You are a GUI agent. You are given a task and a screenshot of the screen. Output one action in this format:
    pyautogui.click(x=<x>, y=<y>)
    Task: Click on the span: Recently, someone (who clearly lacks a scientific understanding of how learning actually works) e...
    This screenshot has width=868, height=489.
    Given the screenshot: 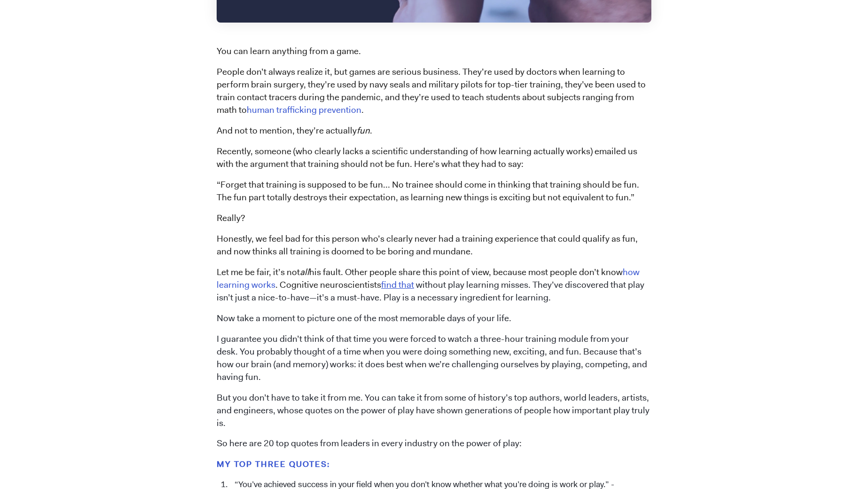 What is the action you would take?
    pyautogui.click(x=427, y=158)
    